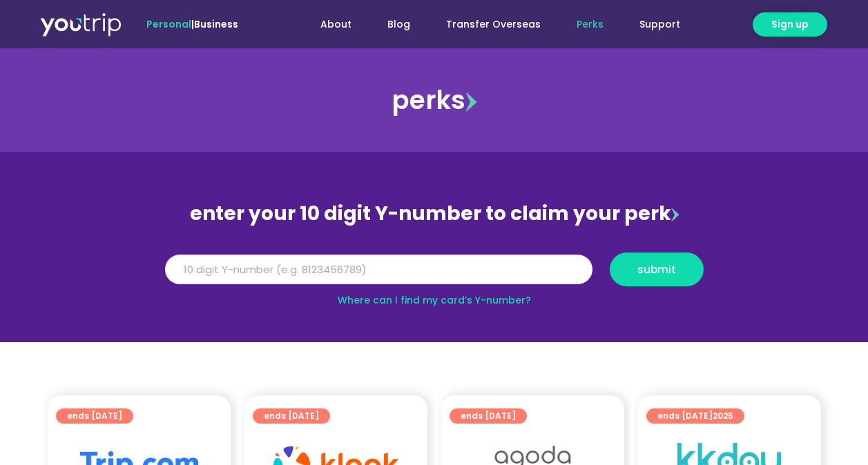 This screenshot has height=465, width=868. I want to click on button: submit, so click(657, 269).